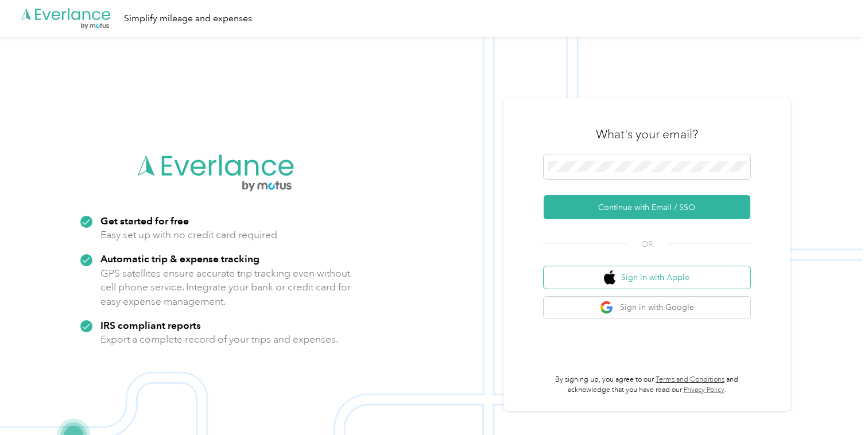 The width and height of the screenshot is (868, 435). I want to click on img: apple logo, so click(610, 277).